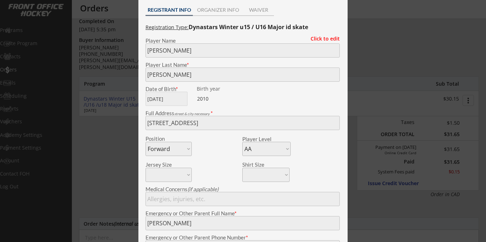 This screenshot has height=242, width=486. I want to click on u: Registration Type:, so click(167, 27).